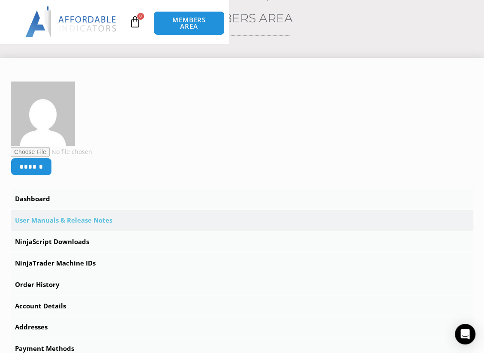  Describe the element at coordinates (242, 242) in the screenshot. I see `a: NinjaScript Downloads` at that location.